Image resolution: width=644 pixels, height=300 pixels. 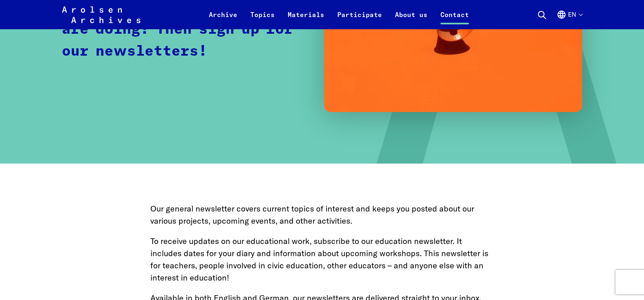 I want to click on nav: Primary, so click(x=339, y=14).